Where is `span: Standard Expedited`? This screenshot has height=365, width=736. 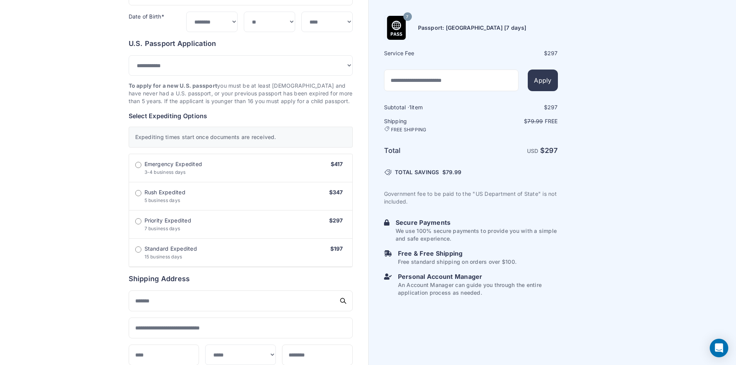 span: Standard Expedited is located at coordinates (171, 249).